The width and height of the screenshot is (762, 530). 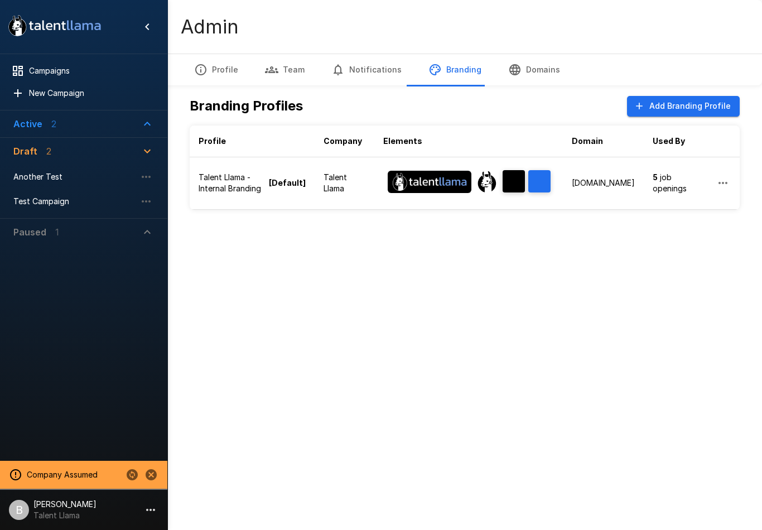 What do you see at coordinates (674, 141) in the screenshot?
I see `th: Used By` at bounding box center [674, 141].